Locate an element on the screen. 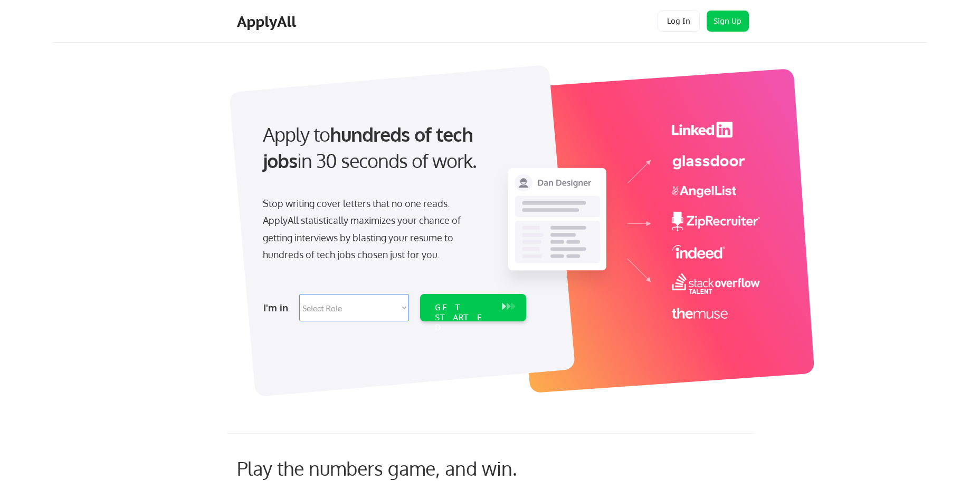 Image resolution: width=980 pixels, height=491 pixels. strong: hundreds of tech jobs is located at coordinates (370, 147).